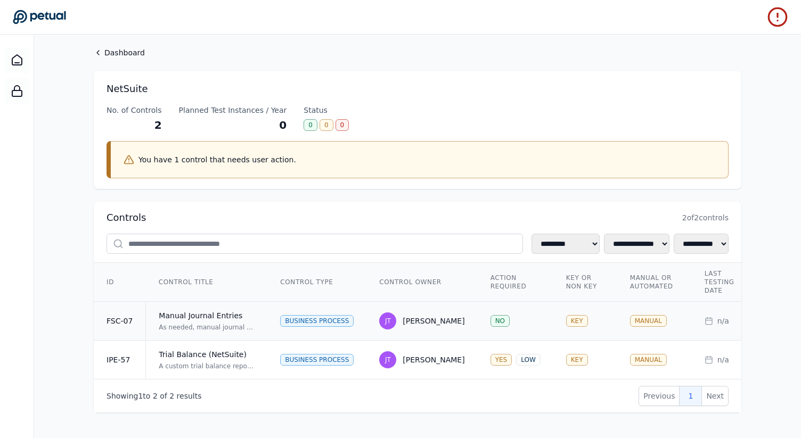  I want to click on th: Last Testing Date, so click(729, 282).